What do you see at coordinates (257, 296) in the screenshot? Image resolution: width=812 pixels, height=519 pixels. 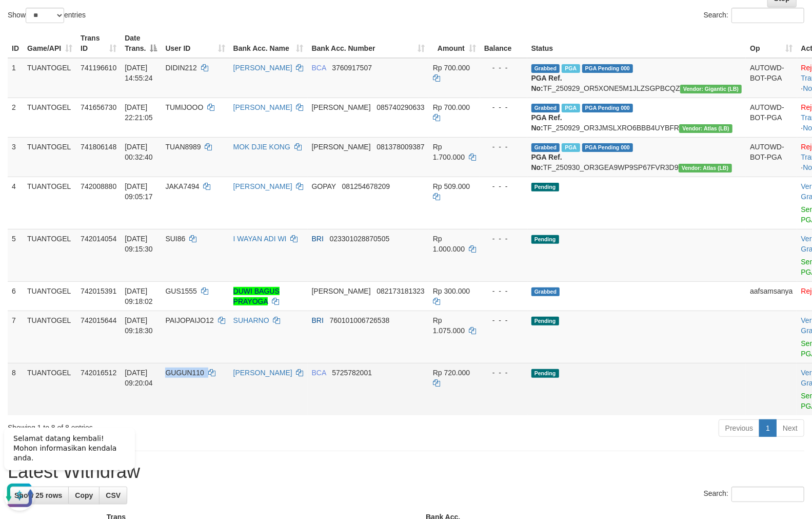 I see `a: DUWI BAGUS PRAYOGA` at bounding box center [257, 296].